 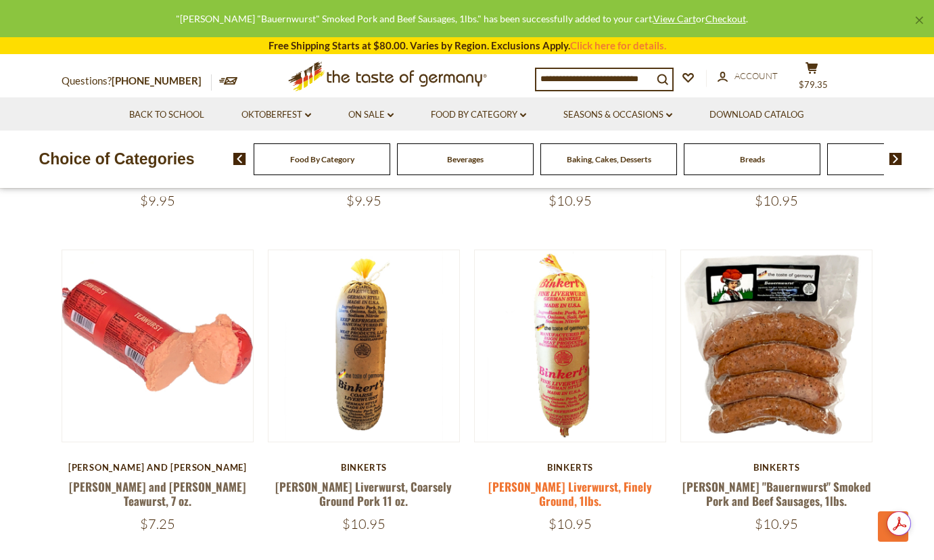 I want to click on a: Account, so click(x=747, y=77).